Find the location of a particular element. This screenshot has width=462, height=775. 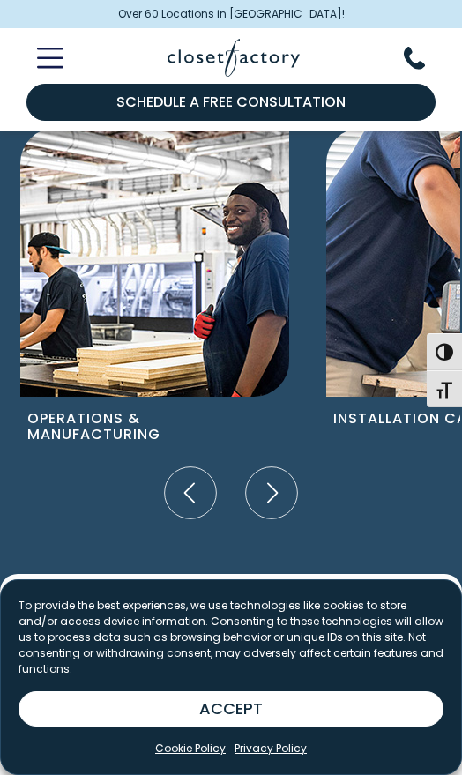

button: Previous slide is located at coordinates (190, 493).